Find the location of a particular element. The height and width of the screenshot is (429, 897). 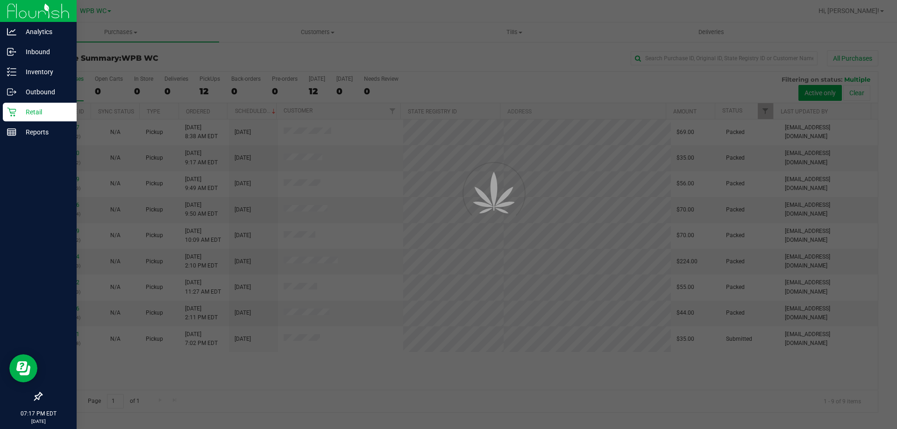

p: Reports is located at coordinates (44, 132).